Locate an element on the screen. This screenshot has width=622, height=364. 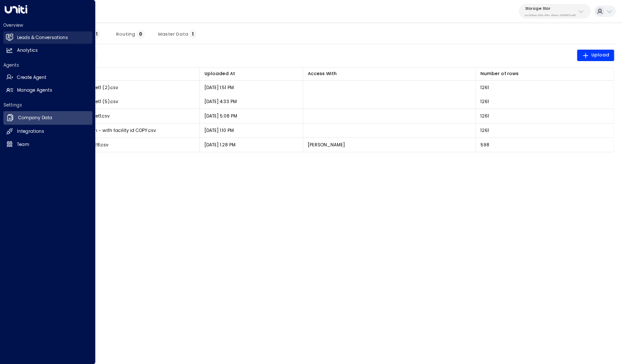
p: Storage Star is located at coordinates (549, 9).